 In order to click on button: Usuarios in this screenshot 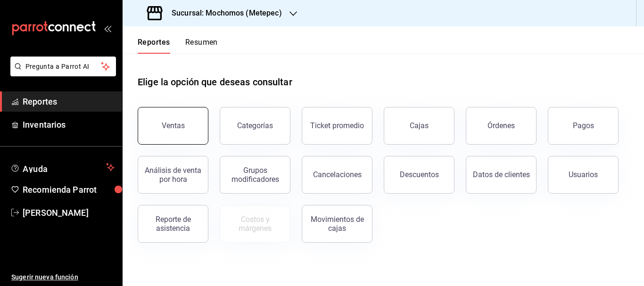, I will do `click(583, 175)`.